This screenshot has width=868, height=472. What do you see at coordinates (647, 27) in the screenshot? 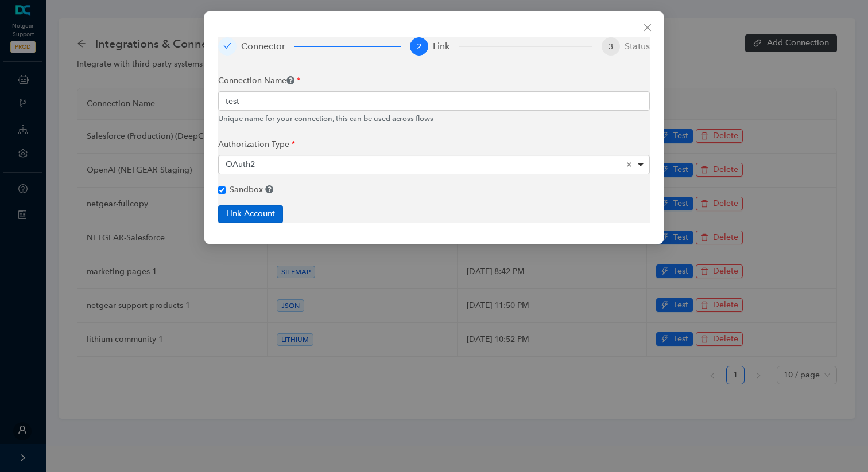
I see `button: Close` at bounding box center [647, 27].